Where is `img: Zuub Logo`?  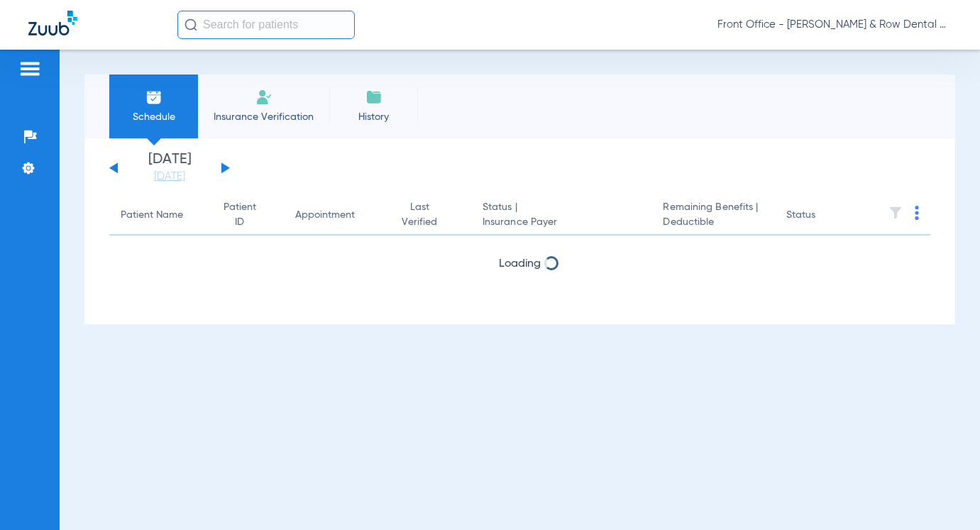 img: Zuub Logo is located at coordinates (52, 22).